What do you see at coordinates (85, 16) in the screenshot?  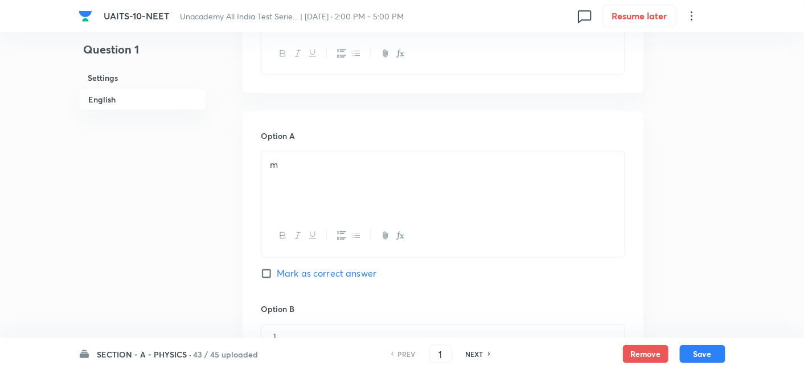 I see `img: Company Logo` at bounding box center [85, 16].